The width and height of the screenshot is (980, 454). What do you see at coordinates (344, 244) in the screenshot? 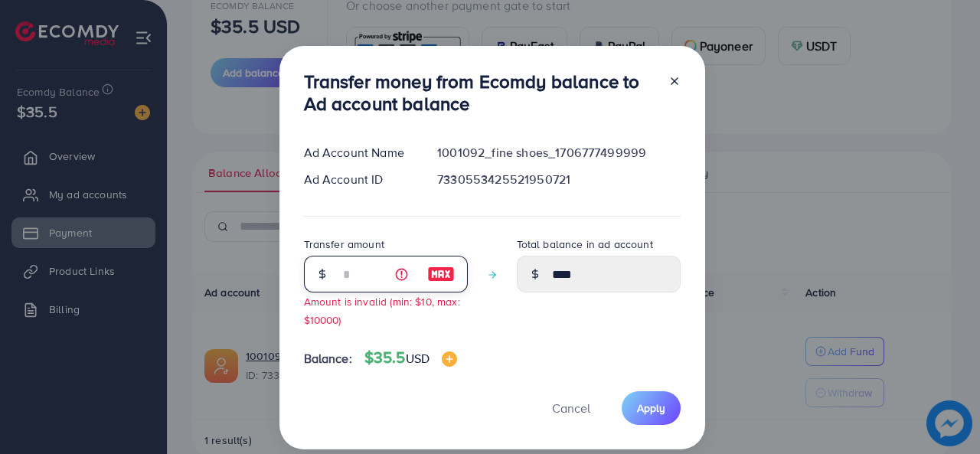
I see `label: Transfer amount` at bounding box center [344, 244].